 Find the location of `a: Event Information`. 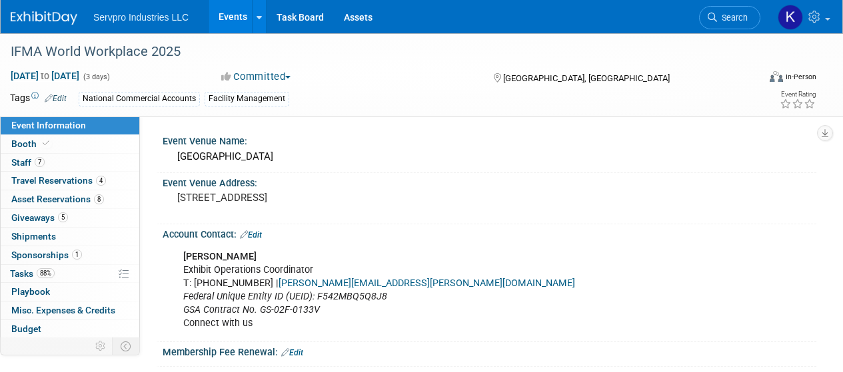

a: Event Information is located at coordinates (70, 125).